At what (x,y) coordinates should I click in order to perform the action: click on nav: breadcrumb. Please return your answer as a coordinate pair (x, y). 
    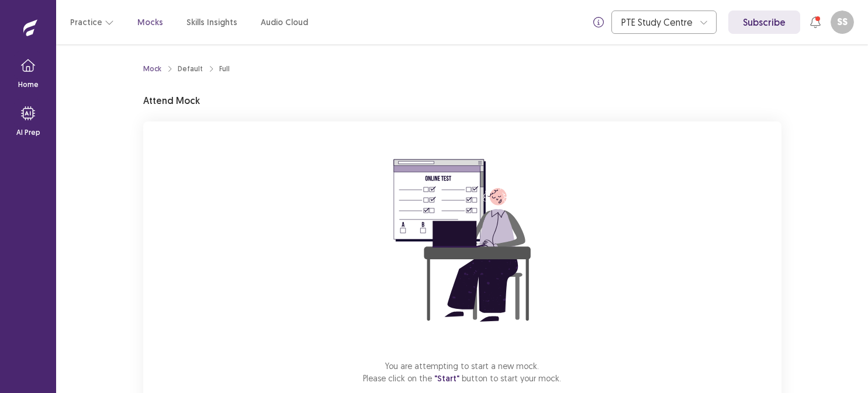
    Looking at the image, I should click on (187, 69).